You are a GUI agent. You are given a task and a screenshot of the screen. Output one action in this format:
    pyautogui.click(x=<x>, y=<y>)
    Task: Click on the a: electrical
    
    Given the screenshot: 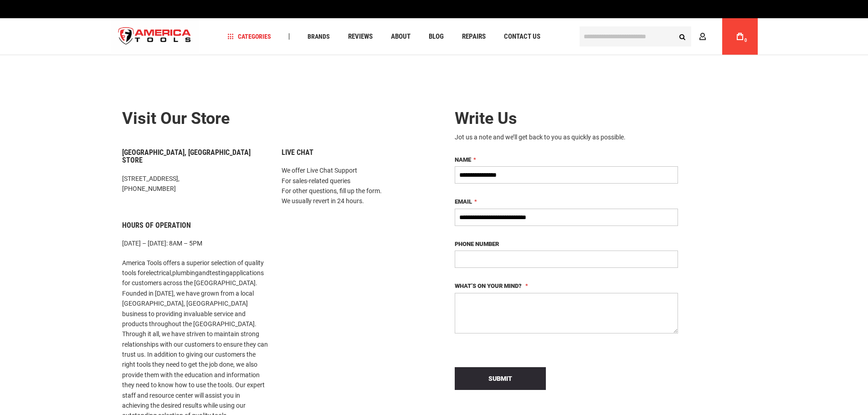 What is the action you would take?
    pyautogui.click(x=158, y=273)
    